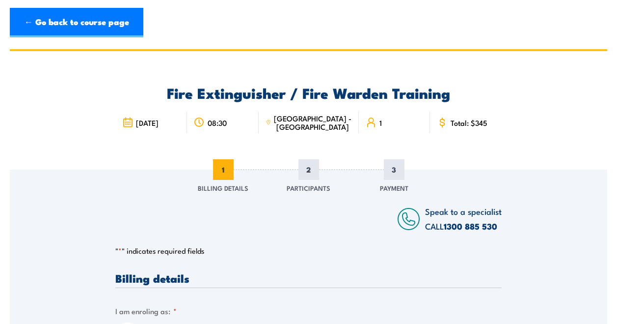 Image resolution: width=617 pixels, height=324 pixels. Describe the element at coordinates (217, 122) in the screenshot. I see `span: 08:30` at that location.